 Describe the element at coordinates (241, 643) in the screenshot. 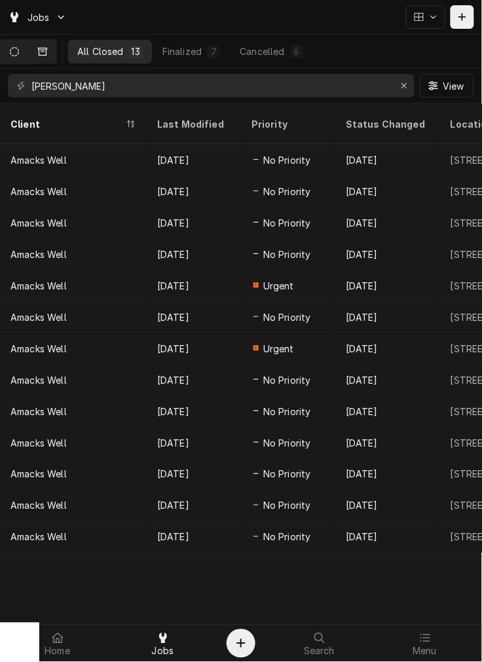

I see `button: Create Object` at that location.